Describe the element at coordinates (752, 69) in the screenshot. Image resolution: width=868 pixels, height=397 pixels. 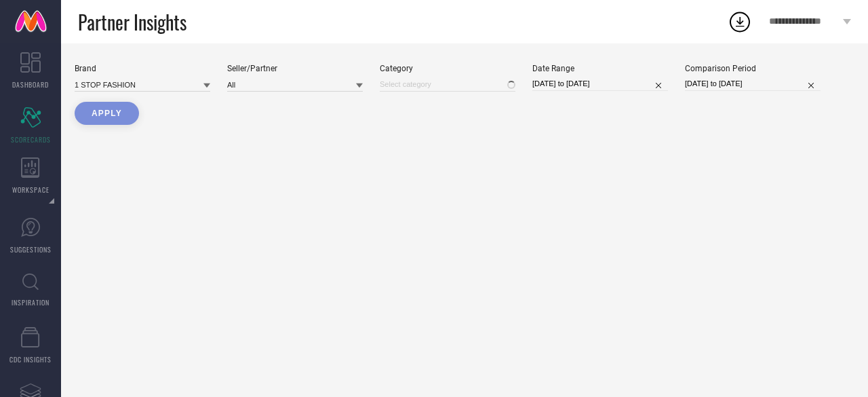
I see `div: Comparison Period` at that location.